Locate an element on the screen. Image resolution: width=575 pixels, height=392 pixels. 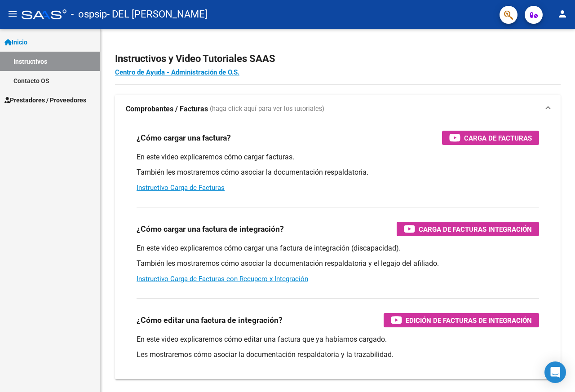
h3: ¿Cómo cargar una factura de integración? is located at coordinates (210, 229).